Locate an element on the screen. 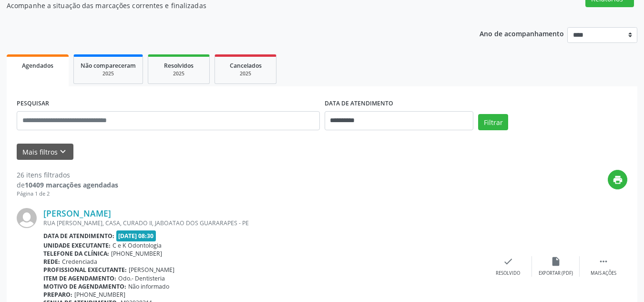 The width and height of the screenshot is (644, 302). i: check is located at coordinates (508, 262).